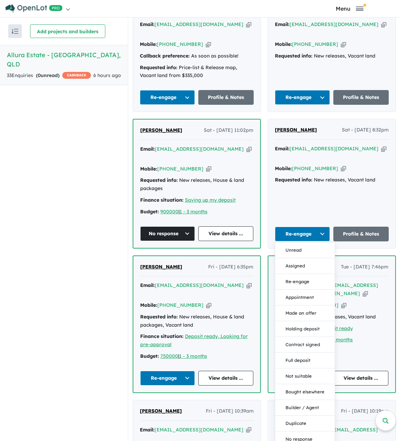 Image resolution: width=400 pixels, height=441 pixels. What do you see at coordinates (169, 211) in the screenshot?
I see `a: 900000` at bounding box center [169, 211].